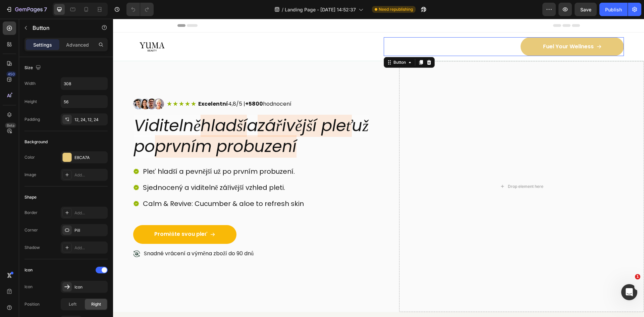 The width and height of the screenshot is (644, 317). Describe the element at coordinates (36, 142) in the screenshot. I see `div: Background` at that location.